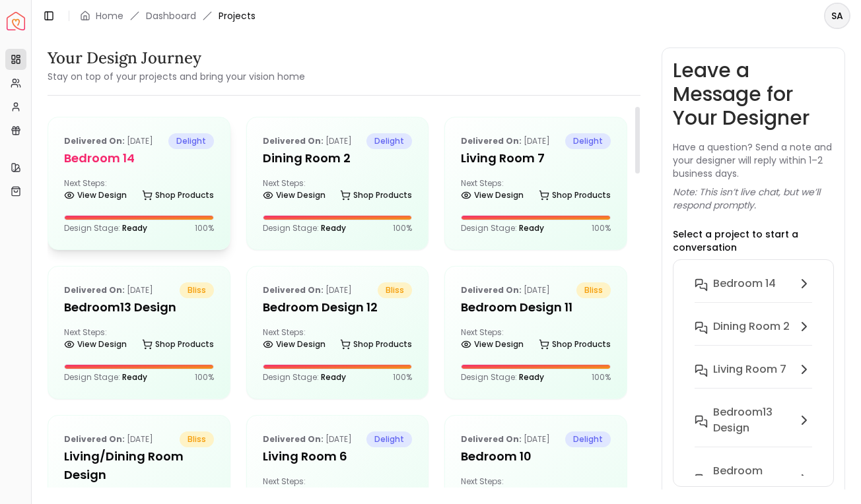 The height and width of the screenshot is (504, 861). Describe the element at coordinates (110, 16) in the screenshot. I see `a: Home` at that location.